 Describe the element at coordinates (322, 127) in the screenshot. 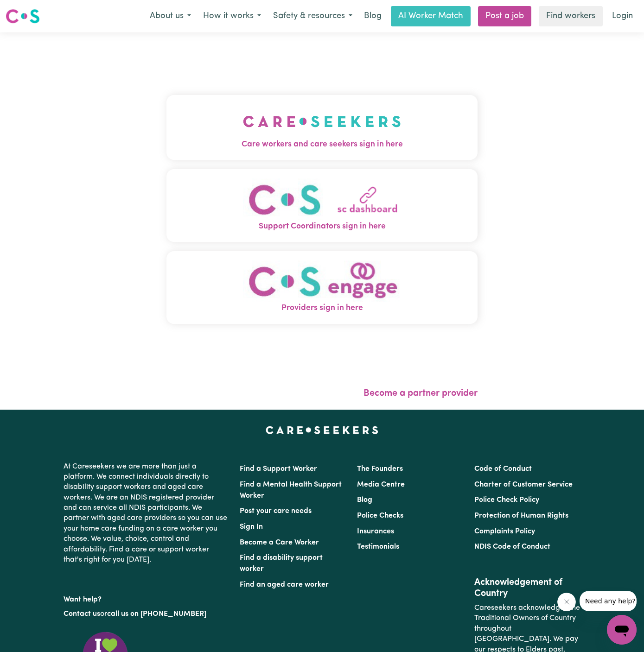

I see `button: Care workers and care seekers sign in here` at that location.